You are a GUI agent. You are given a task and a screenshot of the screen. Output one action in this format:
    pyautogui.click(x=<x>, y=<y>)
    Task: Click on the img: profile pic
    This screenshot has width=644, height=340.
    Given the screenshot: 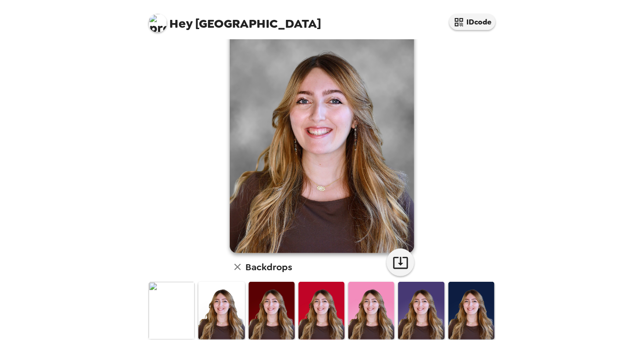 What is the action you would take?
    pyautogui.click(x=158, y=23)
    